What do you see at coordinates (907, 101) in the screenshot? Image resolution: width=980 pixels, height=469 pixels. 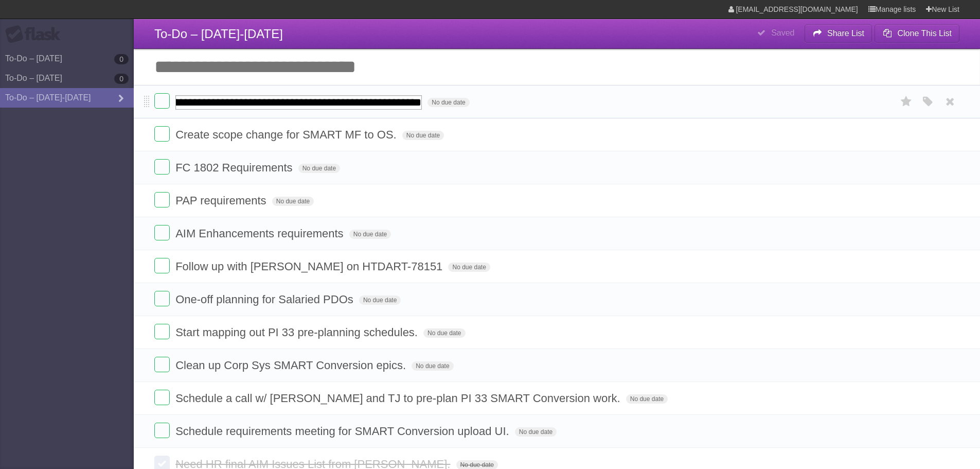 I see `label: Star task` at bounding box center [907, 101].